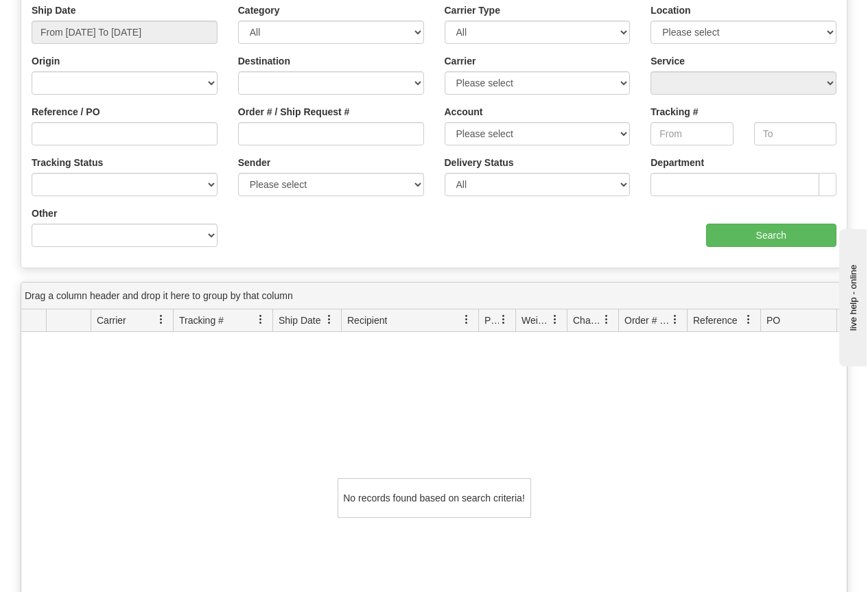 This screenshot has width=868, height=592. Describe the element at coordinates (556, 320) in the screenshot. I see `a: Weight filter column settings` at that location.